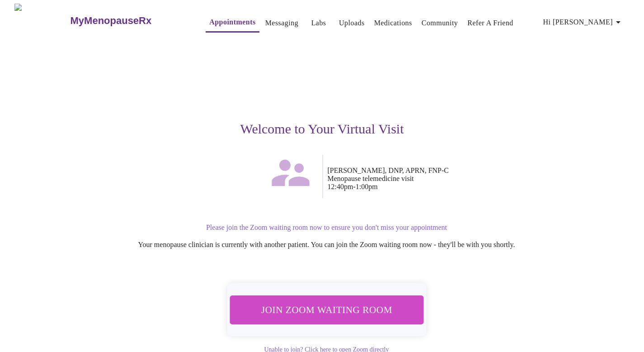  What do you see at coordinates (327, 245) in the screenshot?
I see `p: Your menopause clinician is currently with another patient. You can join the Zoom waiting room no...` at bounding box center [327, 245].